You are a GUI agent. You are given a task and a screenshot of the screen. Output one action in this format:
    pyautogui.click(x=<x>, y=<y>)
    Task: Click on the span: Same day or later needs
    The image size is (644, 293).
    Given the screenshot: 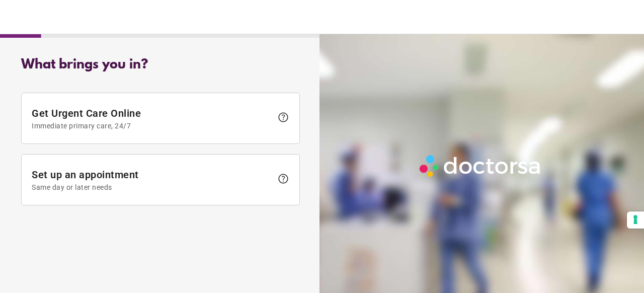 What is the action you would take?
    pyautogui.click(x=152, y=187)
    